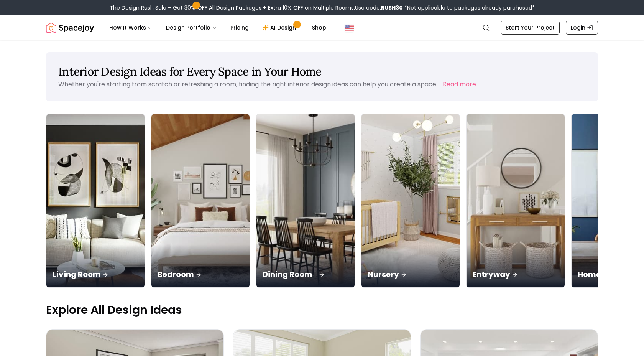  Describe the element at coordinates (530, 28) in the screenshot. I see `a: Start Your Project` at that location.